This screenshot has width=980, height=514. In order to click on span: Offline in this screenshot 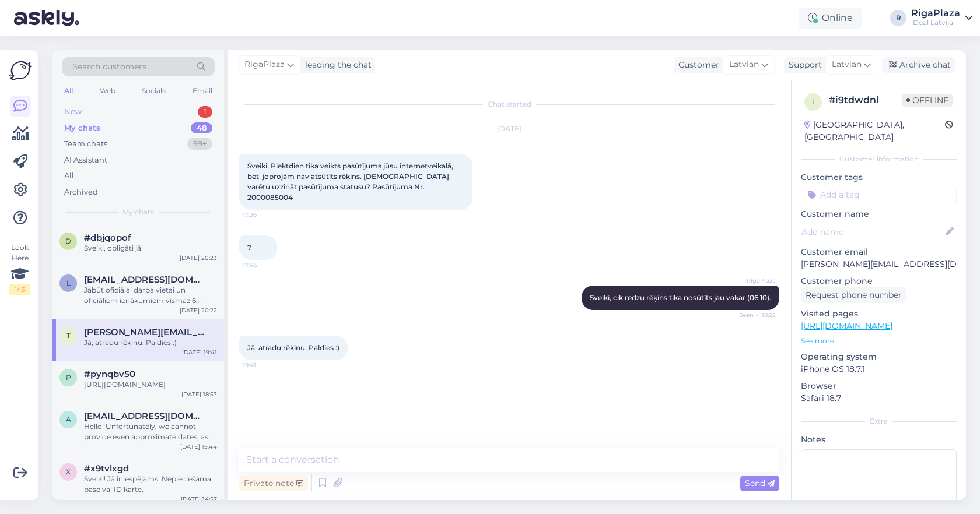, I will do `click(928, 100)`.